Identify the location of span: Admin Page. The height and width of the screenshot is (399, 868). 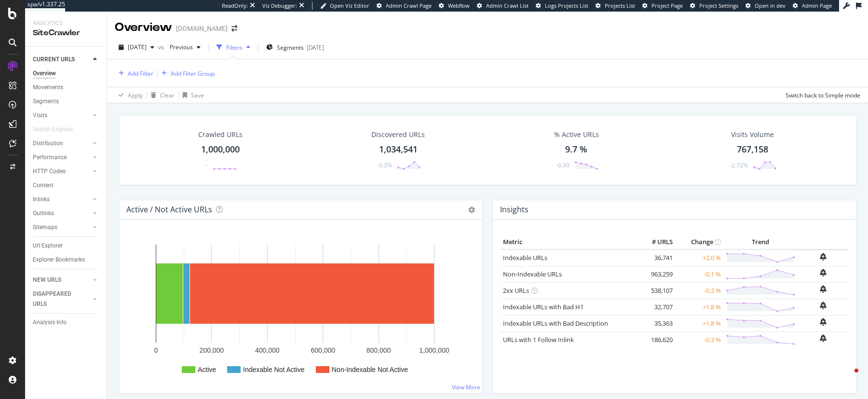
(817, 5).